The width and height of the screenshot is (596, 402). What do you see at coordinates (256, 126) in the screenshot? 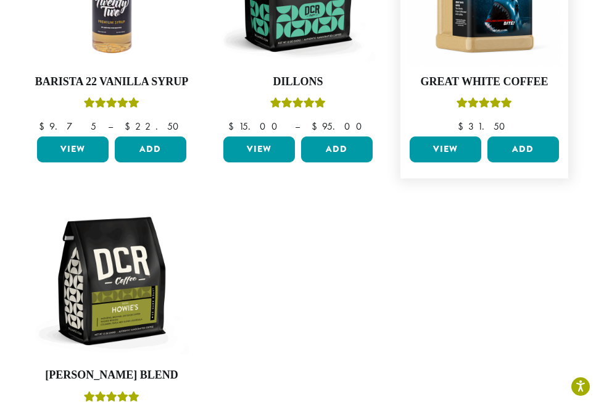
I see `bdi: 15.00` at bounding box center [256, 126].